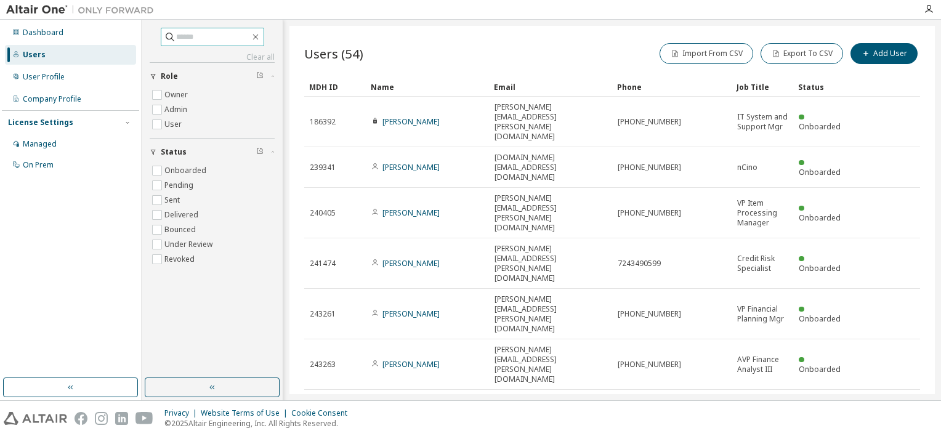  Describe the element at coordinates (181, 230) in the screenshot. I see `label: Bounced` at that location.